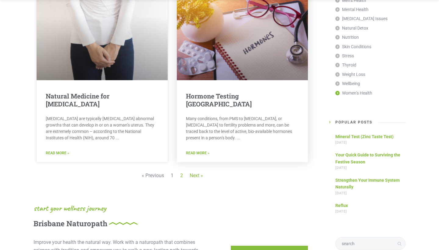 This screenshot has width=439, height=250. Describe the element at coordinates (371, 244) in the screenshot. I see `input: search` at that location.